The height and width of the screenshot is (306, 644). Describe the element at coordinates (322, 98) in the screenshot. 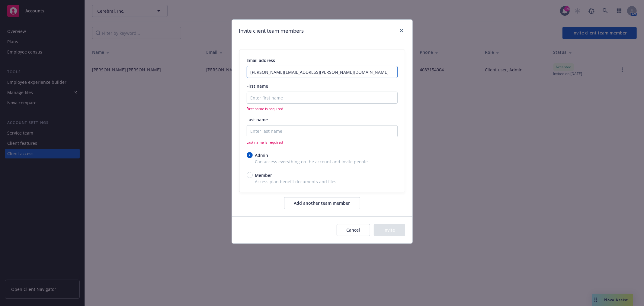

I see `input: Enter first name` at that location.